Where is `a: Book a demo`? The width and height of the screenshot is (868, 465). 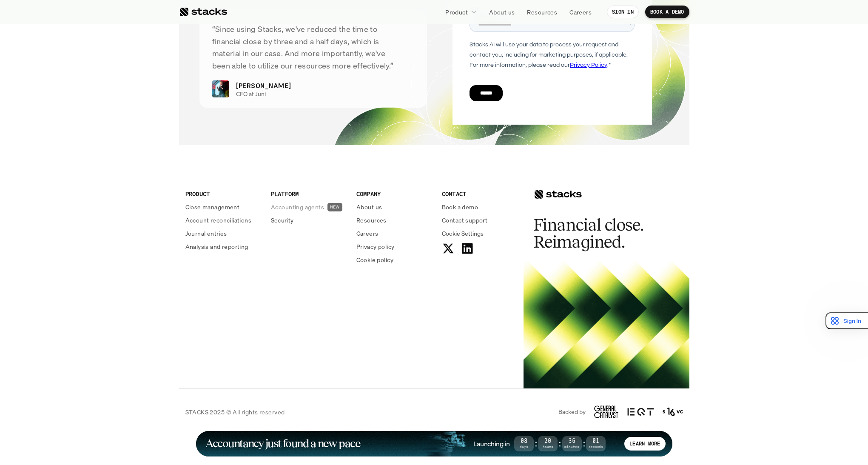 a: Book a demo is located at coordinates (479, 207).